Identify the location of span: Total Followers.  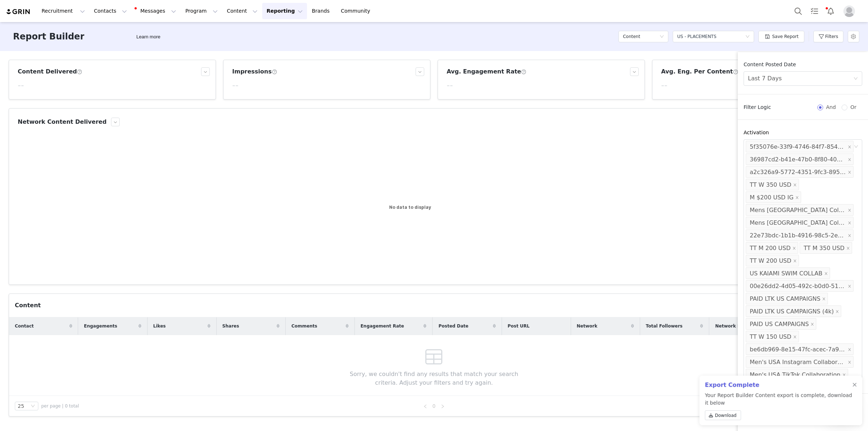
(664, 326).